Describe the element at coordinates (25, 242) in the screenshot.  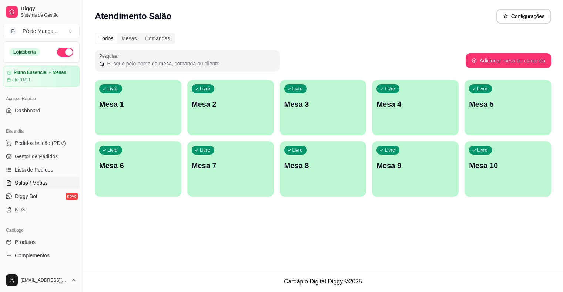
I see `span: Produtos` at that location.